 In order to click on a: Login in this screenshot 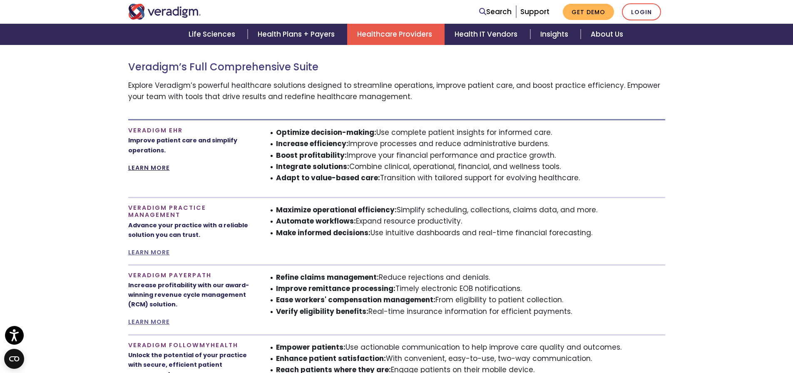, I will do `click(642, 12)`.